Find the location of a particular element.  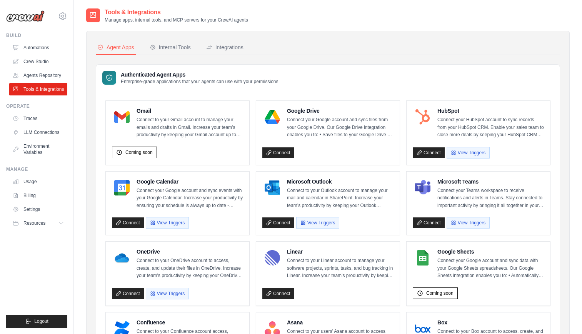

img: HubSpot Logo is located at coordinates (422, 117).